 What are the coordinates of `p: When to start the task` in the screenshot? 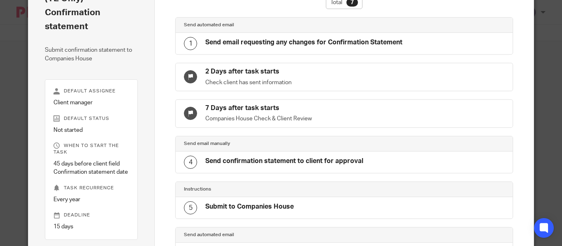 It's located at (91, 149).